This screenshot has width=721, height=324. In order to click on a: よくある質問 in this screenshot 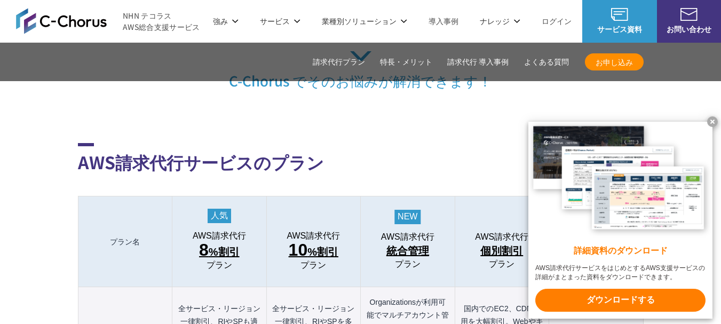, I will do `click(547, 62)`.